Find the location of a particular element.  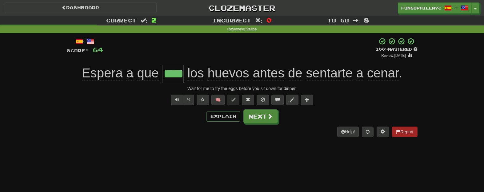

button: Edit sentence (alt+d) is located at coordinates (292, 100).